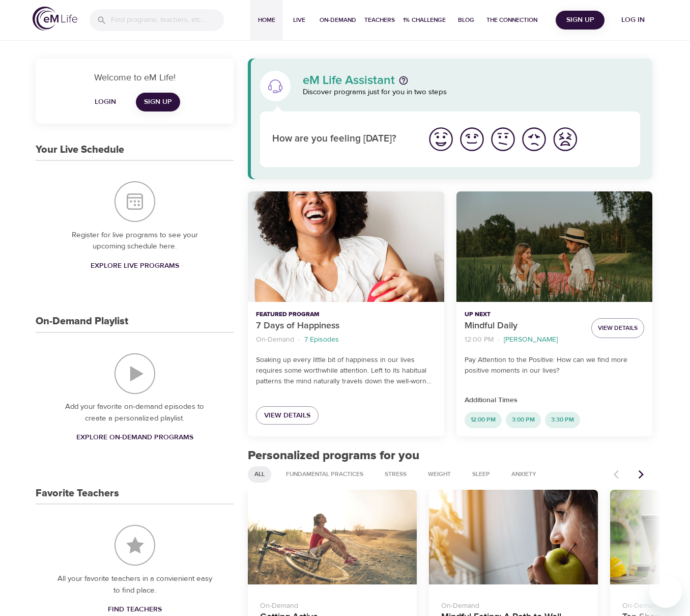  What do you see at coordinates (287, 415) in the screenshot?
I see `a: View Details` at bounding box center [287, 415].